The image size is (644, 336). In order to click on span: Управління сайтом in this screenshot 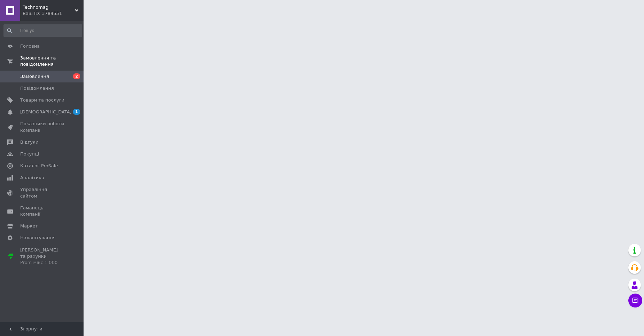, I will do `click(42, 193)`.